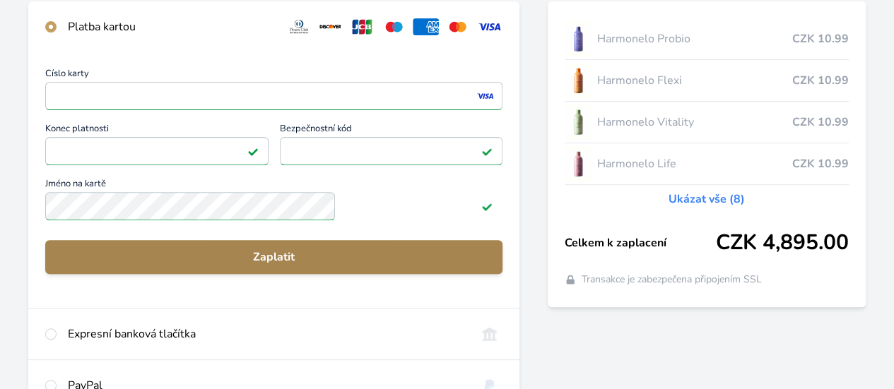 The width and height of the screenshot is (894, 389). I want to click on img: CLEAN_PROBIO_se_stinem_x-lo.jpg, so click(578, 39).